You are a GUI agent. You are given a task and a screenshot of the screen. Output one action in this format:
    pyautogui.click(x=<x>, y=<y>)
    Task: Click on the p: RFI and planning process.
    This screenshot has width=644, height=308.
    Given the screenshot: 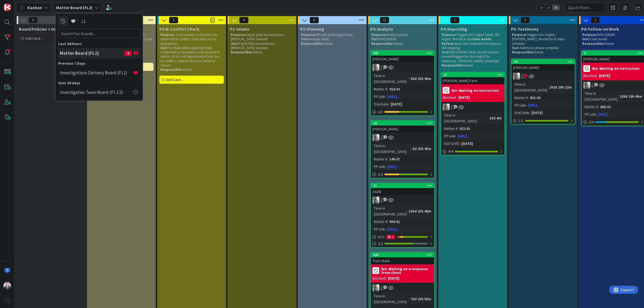 What is the action you would take?
    pyautogui.click(x=332, y=35)
    